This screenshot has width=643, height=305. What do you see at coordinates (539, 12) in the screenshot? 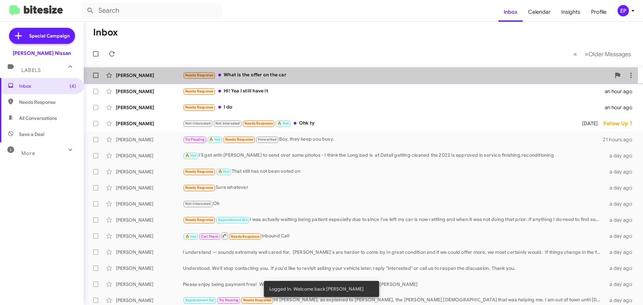
I see `a: Calendar` at bounding box center [539, 12].